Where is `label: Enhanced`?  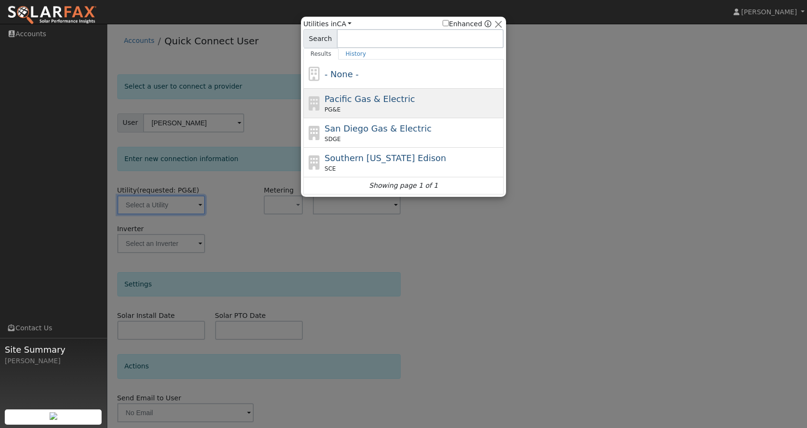
label: Enhanced is located at coordinates (462, 24).